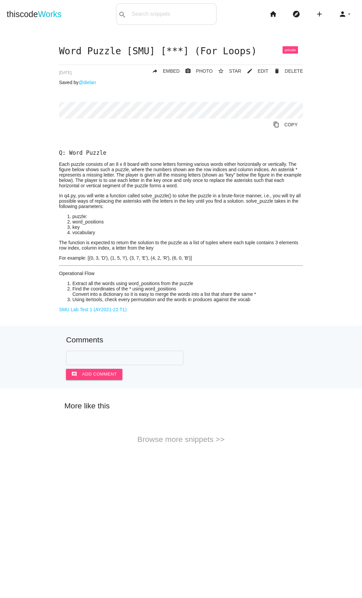 This screenshot has width=362, height=598. Describe the element at coordinates (263, 71) in the screenshot. I see `span: EDIT` at that location.